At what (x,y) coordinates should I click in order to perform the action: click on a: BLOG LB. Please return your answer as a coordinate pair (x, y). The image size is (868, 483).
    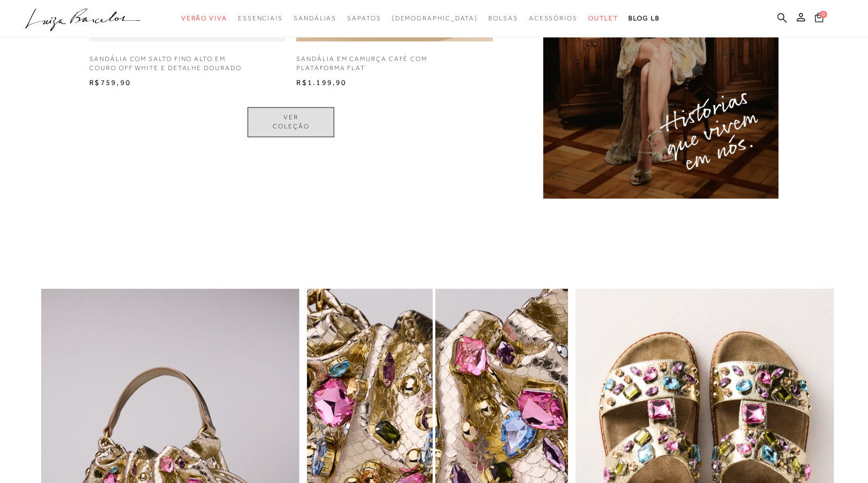
    Looking at the image, I should click on (645, 18).